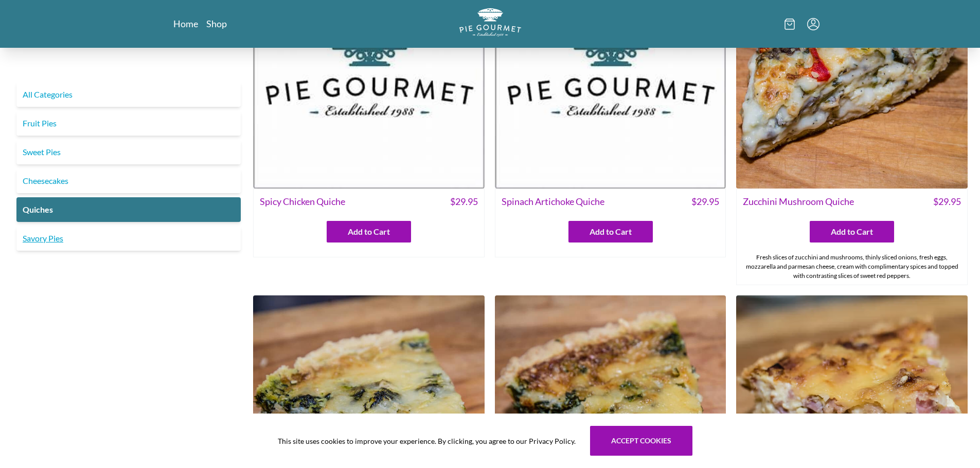 The image size is (980, 468). I want to click on a: Quiches, so click(128, 210).